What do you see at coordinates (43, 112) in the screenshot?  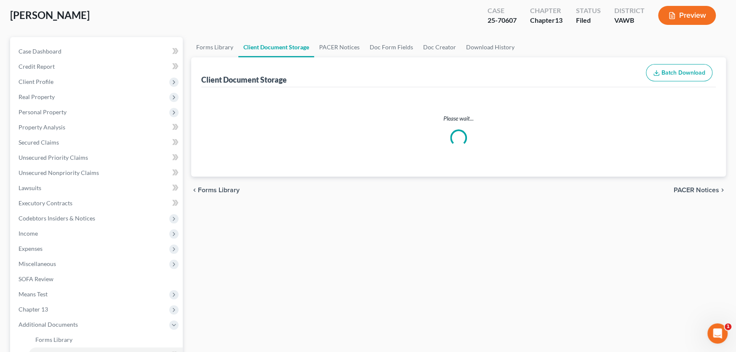 I see `span: Personal Property` at bounding box center [43, 112].